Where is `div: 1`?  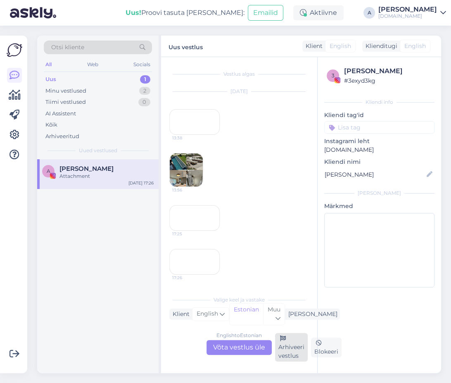 div: 1 is located at coordinates (145, 79).